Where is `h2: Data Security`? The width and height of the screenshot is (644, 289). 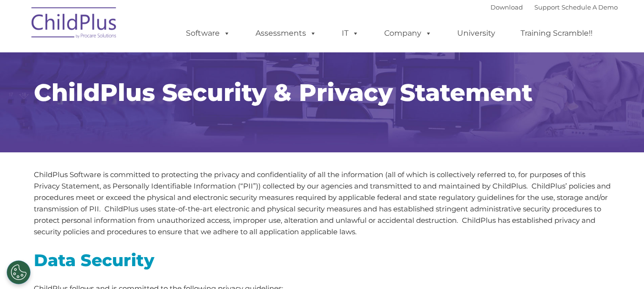
h2: Data Security is located at coordinates (322, 260).